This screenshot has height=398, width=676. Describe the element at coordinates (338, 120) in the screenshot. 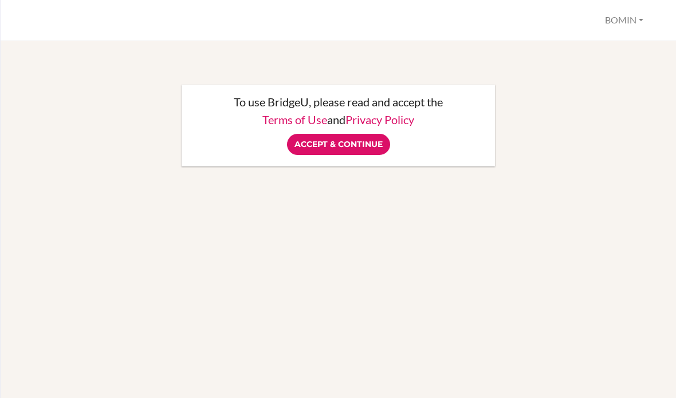

I see `p: and` at that location.